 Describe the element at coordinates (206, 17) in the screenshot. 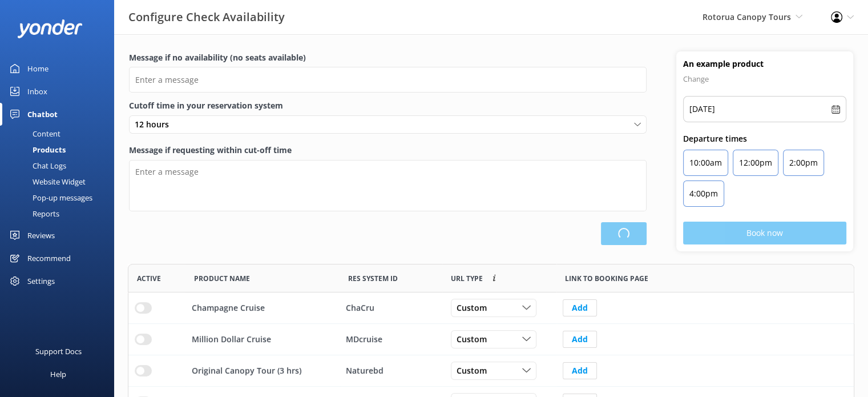

I see `h3: Configure Check Availability` at that location.